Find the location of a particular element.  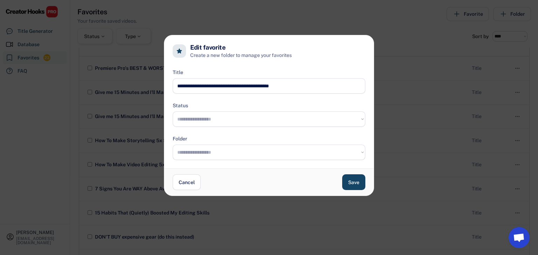

h6: Create a new folder to manage your favorites is located at coordinates (278, 55).